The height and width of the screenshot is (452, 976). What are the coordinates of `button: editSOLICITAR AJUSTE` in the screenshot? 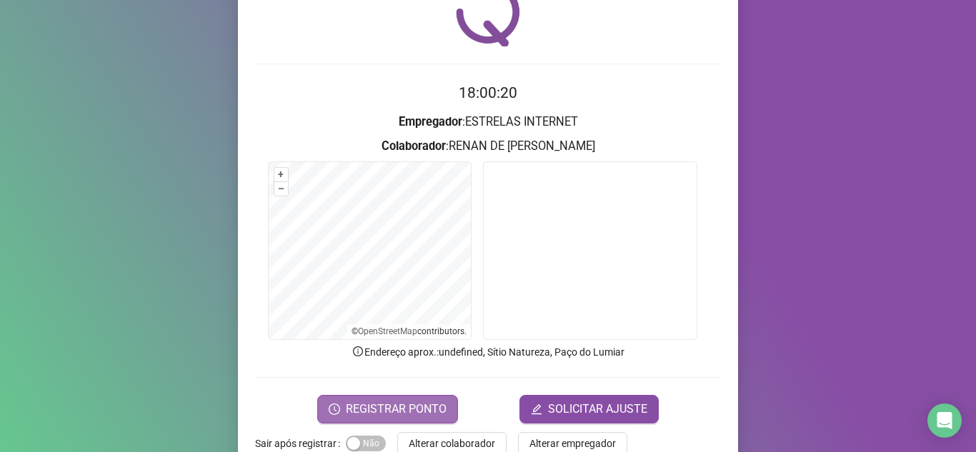 It's located at (589, 409).